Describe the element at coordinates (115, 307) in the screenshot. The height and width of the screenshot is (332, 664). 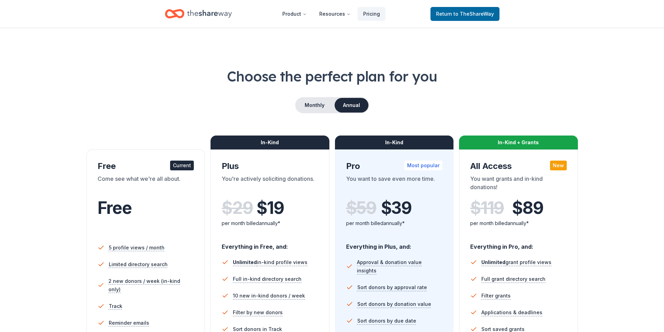
I see `span: Track` at that location.